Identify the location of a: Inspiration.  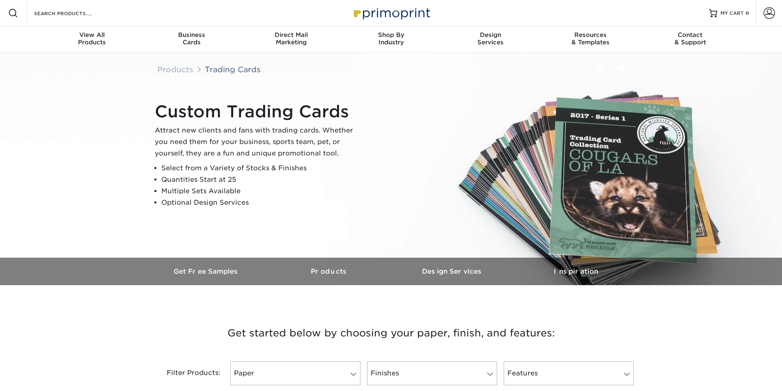
(576, 271).